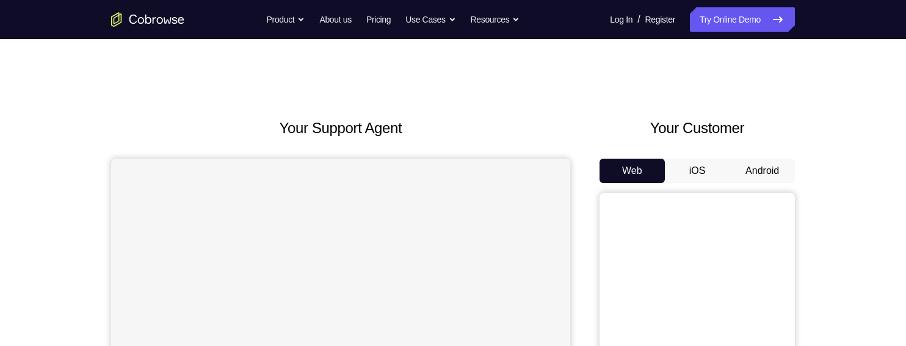  Describe the element at coordinates (621, 20) in the screenshot. I see `a: Log In` at that location.